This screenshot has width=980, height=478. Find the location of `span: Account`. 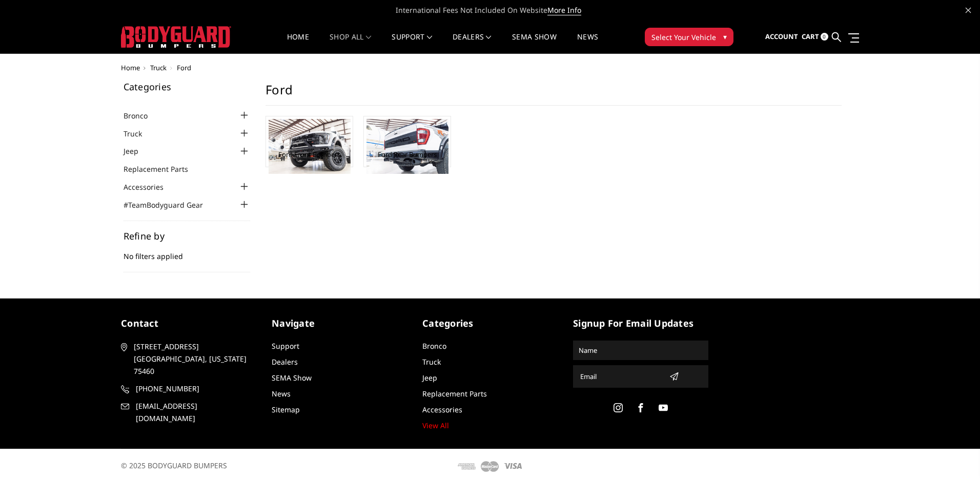

span: Account is located at coordinates (781, 36).